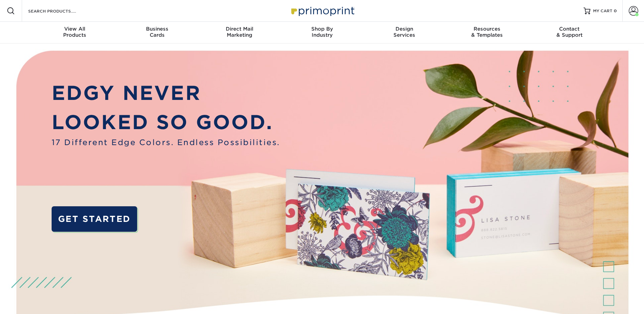 This screenshot has width=644, height=314. What do you see at coordinates (569, 32) in the screenshot?
I see `div: & Support` at bounding box center [569, 32].